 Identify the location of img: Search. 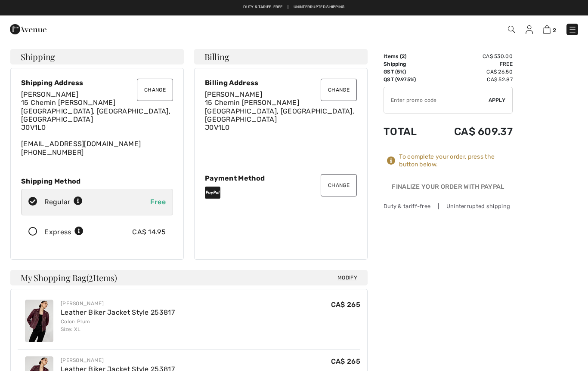
(511, 29).